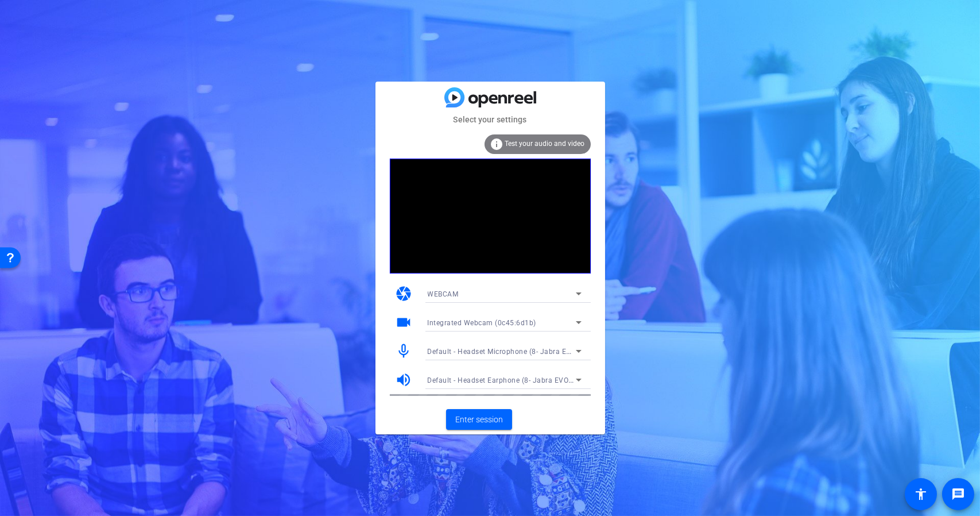  I want to click on mat-icon: camera, so click(405, 293).